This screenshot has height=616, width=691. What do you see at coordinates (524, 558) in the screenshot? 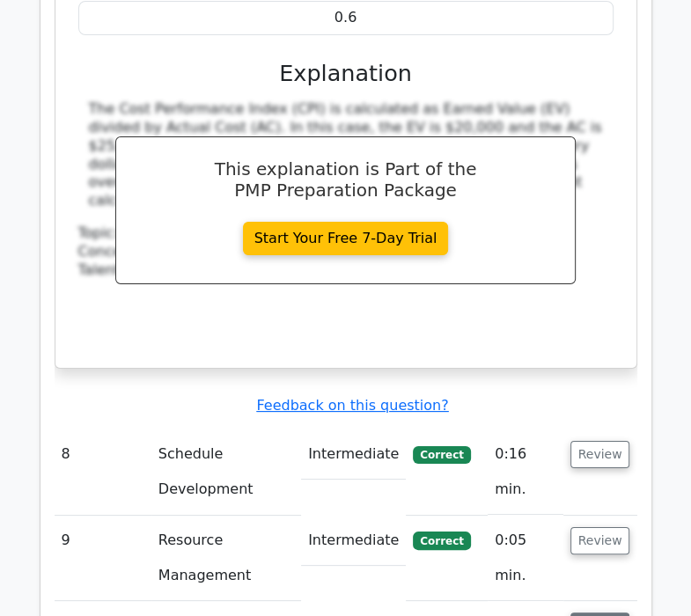
I see `td: 0:05 min.` at bounding box center [524, 558].